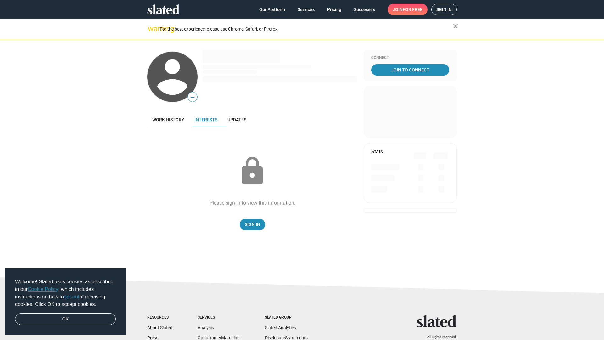  I want to click on a: About Slated, so click(160, 328).